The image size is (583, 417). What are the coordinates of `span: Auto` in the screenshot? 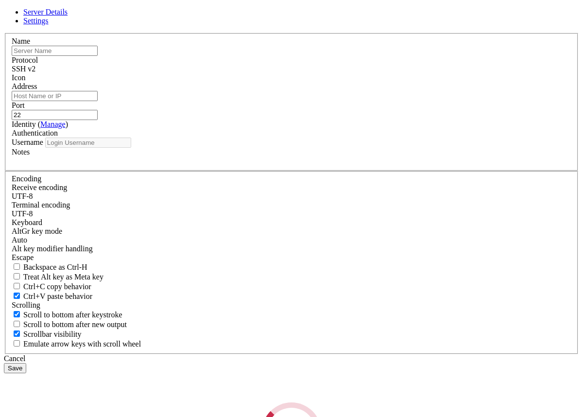 It's located at (19, 240).